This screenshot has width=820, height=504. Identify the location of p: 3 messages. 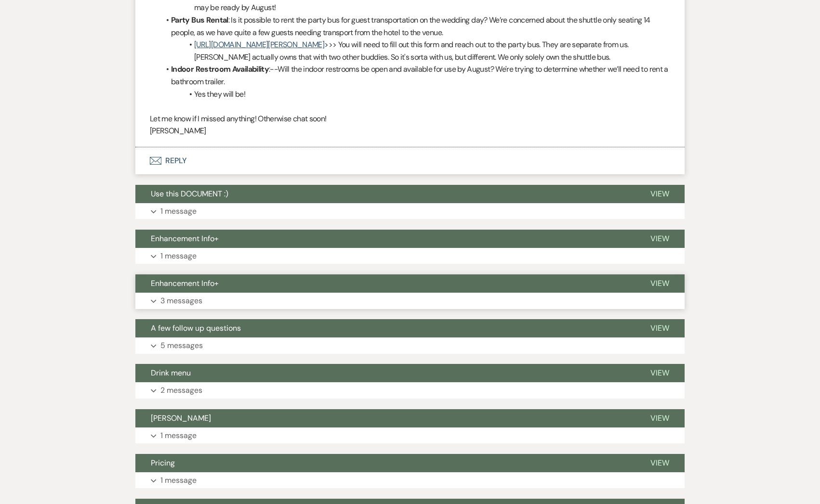
(181, 301).